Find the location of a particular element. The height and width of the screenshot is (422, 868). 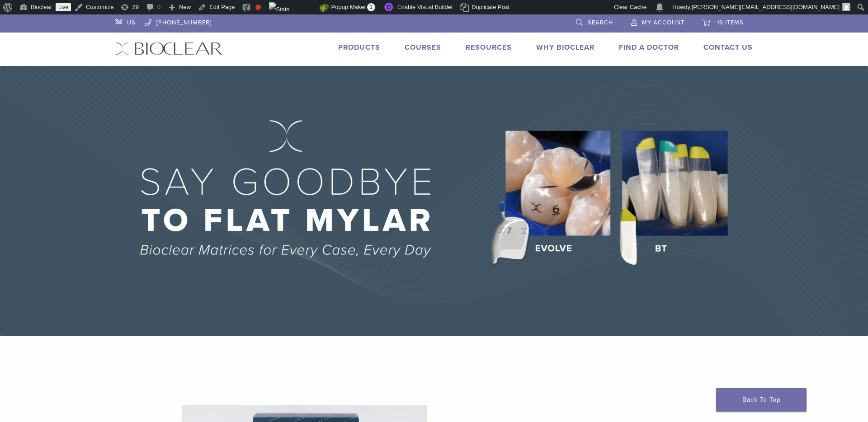

a: Courses is located at coordinates (423, 48).